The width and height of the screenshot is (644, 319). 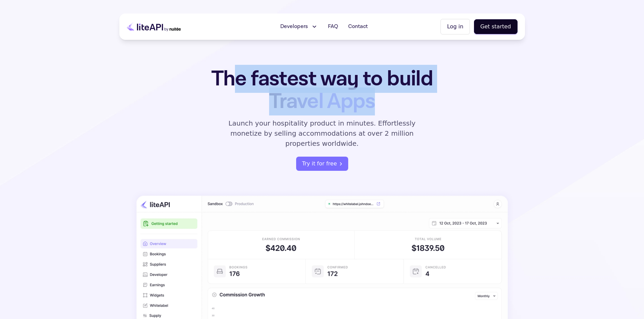 I want to click on span: Contact, so click(x=358, y=27).